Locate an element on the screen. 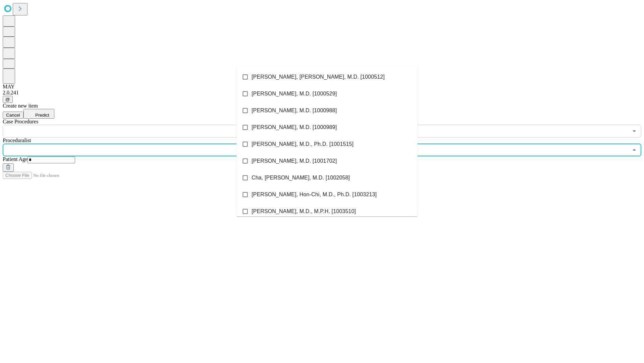 Image resolution: width=644 pixels, height=363 pixels. div: 2.0.241 is located at coordinates (322, 93).